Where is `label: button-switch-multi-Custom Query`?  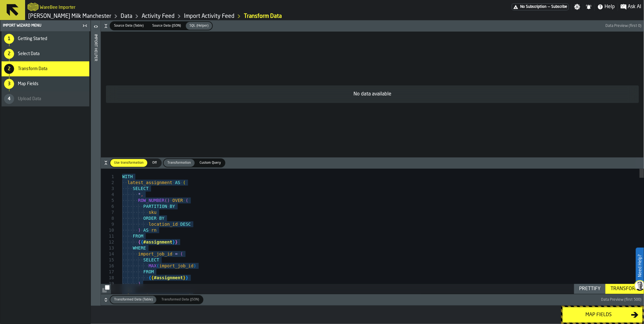
label: button-switch-multi-Custom Query is located at coordinates (210, 163).